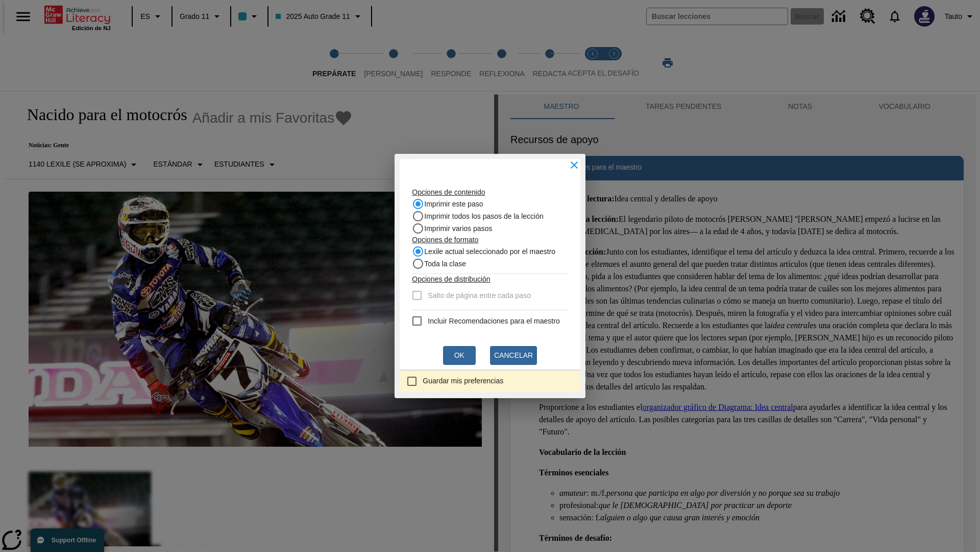 The image size is (980, 552). Describe the element at coordinates (513, 355) in the screenshot. I see `button: Cancelar` at that location.